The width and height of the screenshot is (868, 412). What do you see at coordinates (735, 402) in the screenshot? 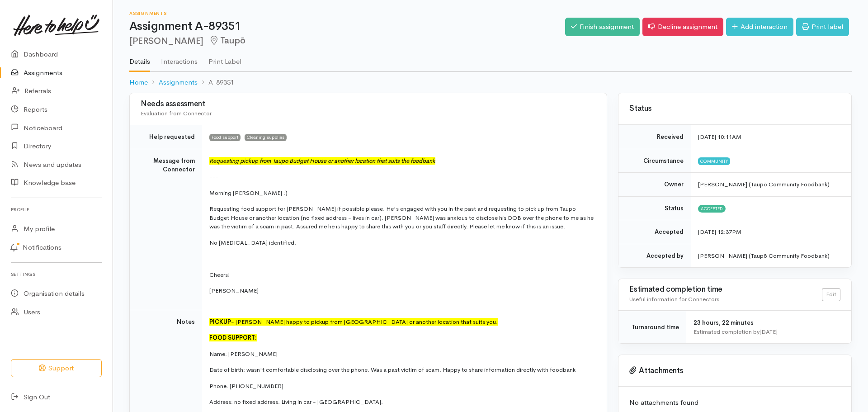
I see `p: No attachments found` at bounding box center [735, 402].